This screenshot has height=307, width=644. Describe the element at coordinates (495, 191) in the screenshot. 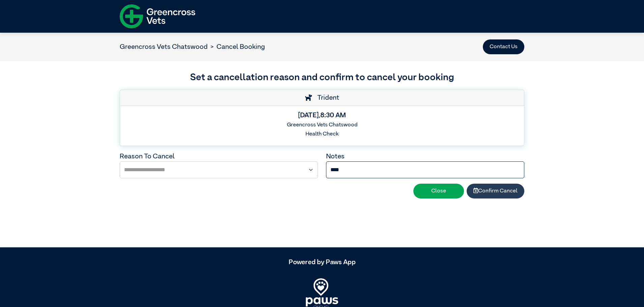

I see `button: Confirm Cancel` at that location.